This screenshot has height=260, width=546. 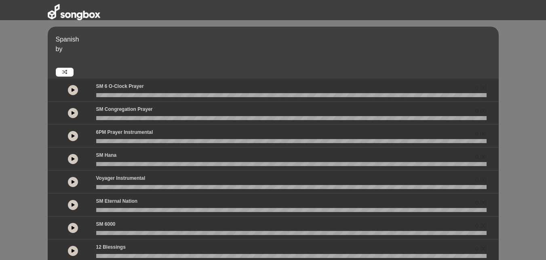 I want to click on span: by, so click(x=59, y=49).